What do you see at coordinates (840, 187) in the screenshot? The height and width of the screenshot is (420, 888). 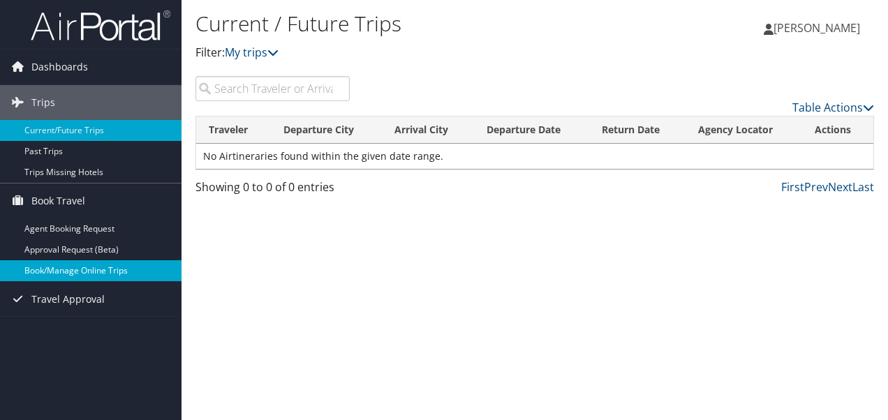 I see `a: Next` at bounding box center [840, 187].